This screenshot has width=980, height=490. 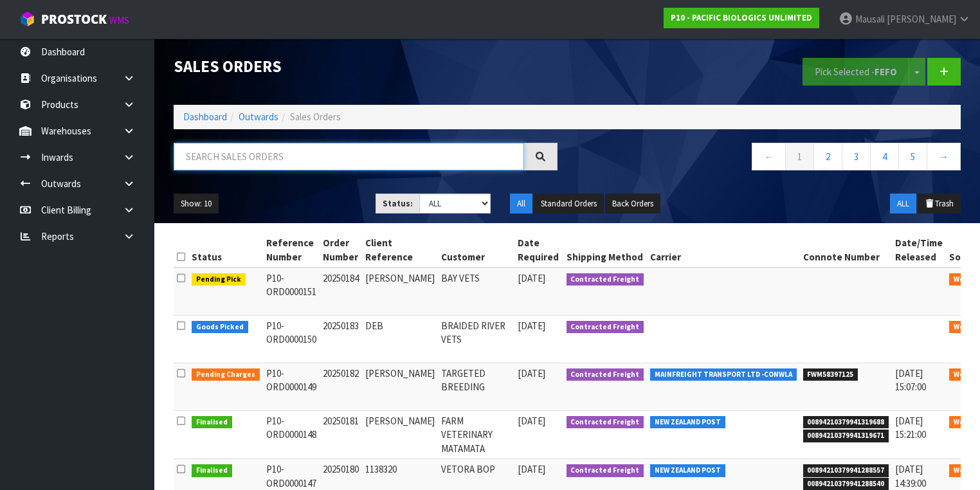 What do you see at coordinates (341, 291) in the screenshot?
I see `td: 20250184` at bounding box center [341, 291].